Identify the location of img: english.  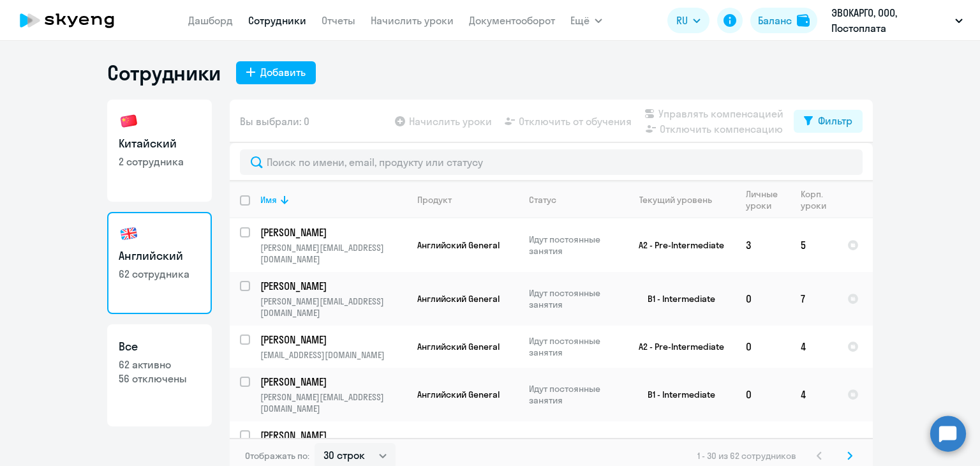
(129, 234).